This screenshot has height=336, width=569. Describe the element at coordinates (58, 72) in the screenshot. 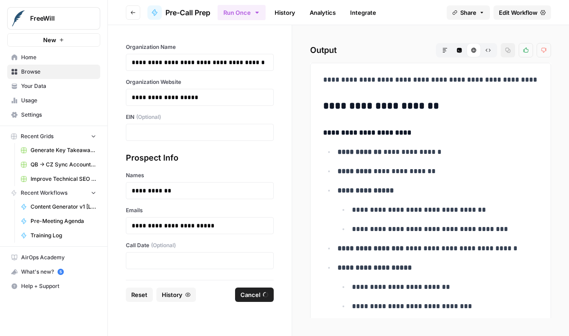

I see `span: Browse` at that location.